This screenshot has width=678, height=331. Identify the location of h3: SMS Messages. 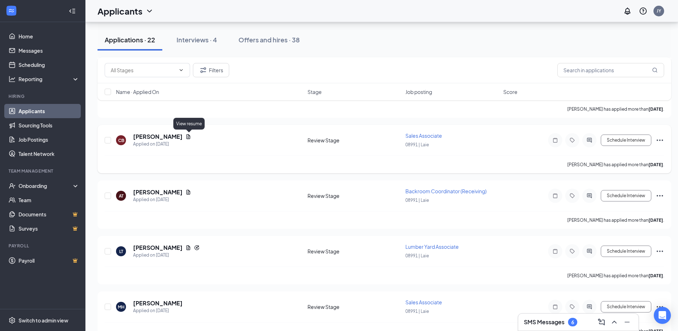
(544, 322).